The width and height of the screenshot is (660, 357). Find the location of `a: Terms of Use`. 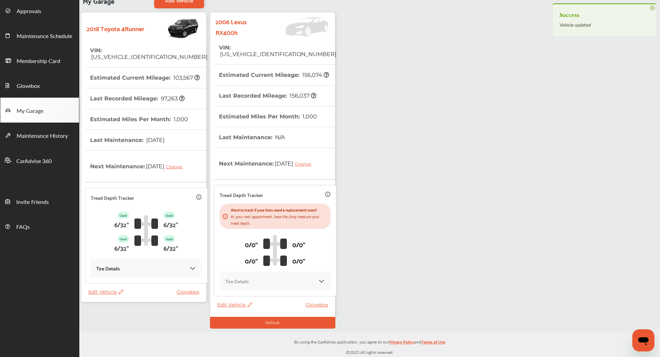

a: Terms of Use is located at coordinates (433, 343).